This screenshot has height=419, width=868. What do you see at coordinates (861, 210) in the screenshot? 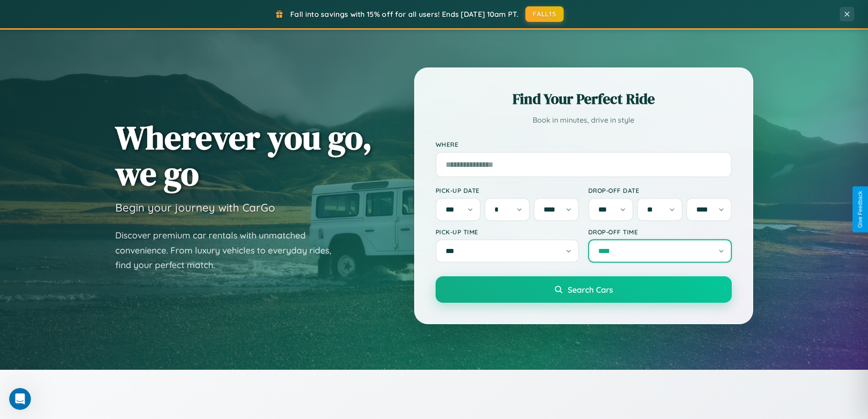
I see `div: Give Feedback` at bounding box center [861, 210].